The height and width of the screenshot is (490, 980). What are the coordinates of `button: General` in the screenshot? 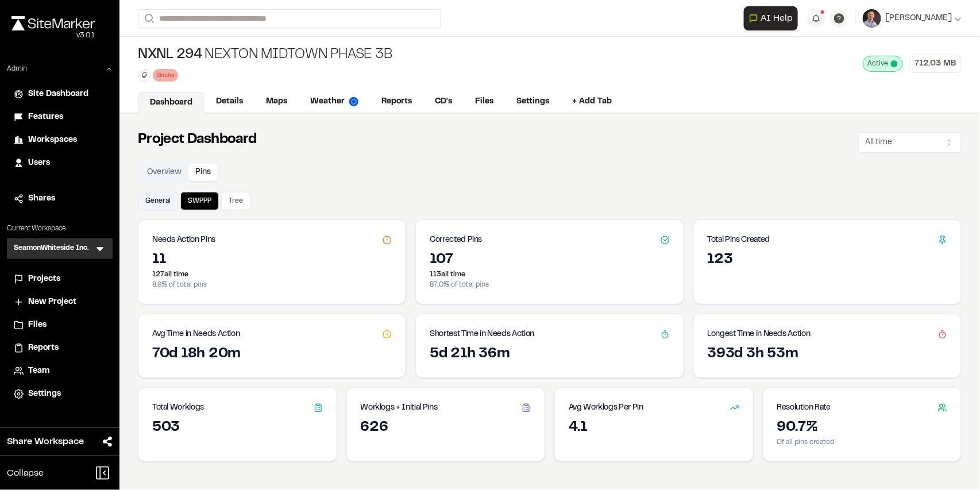 It's located at (158, 201).